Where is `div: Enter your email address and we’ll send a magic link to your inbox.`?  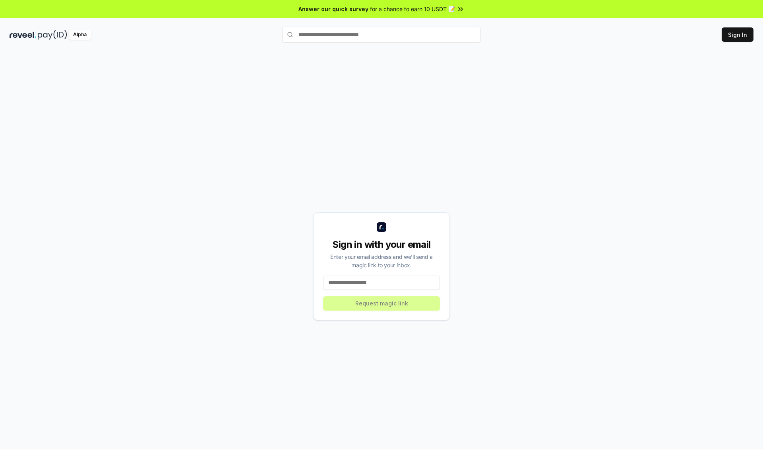 div: Enter your email address and we’ll send a magic link to your inbox. is located at coordinates (382, 261).